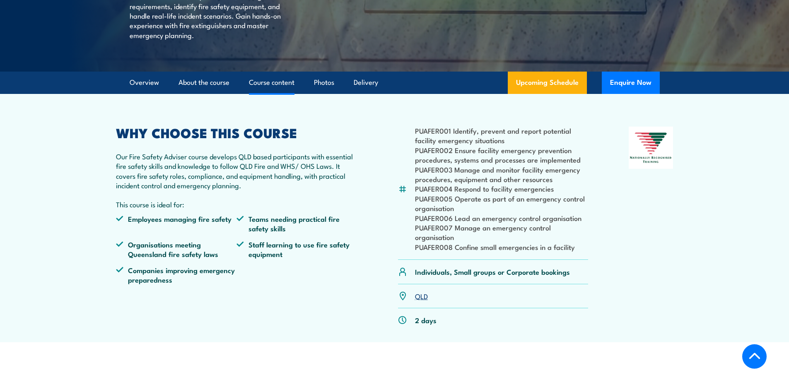  What do you see at coordinates (651, 148) in the screenshot?
I see `img: Nationally Recognised Training logo.` at bounding box center [651, 148].